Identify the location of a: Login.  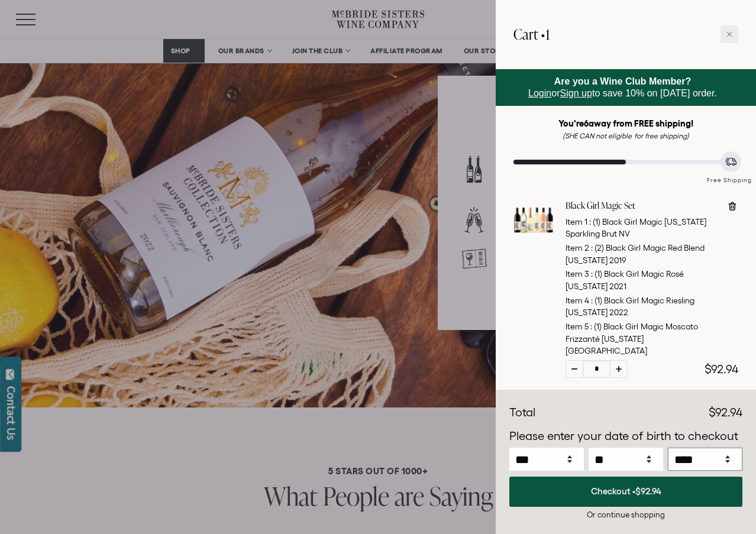
(539, 93).